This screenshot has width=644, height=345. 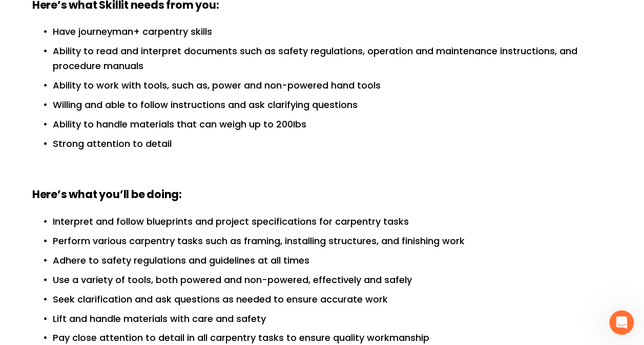 What do you see at coordinates (332, 261) in the screenshot?
I see `p: Adhere to safety regulations and guidelines at all times` at bounding box center [332, 261].